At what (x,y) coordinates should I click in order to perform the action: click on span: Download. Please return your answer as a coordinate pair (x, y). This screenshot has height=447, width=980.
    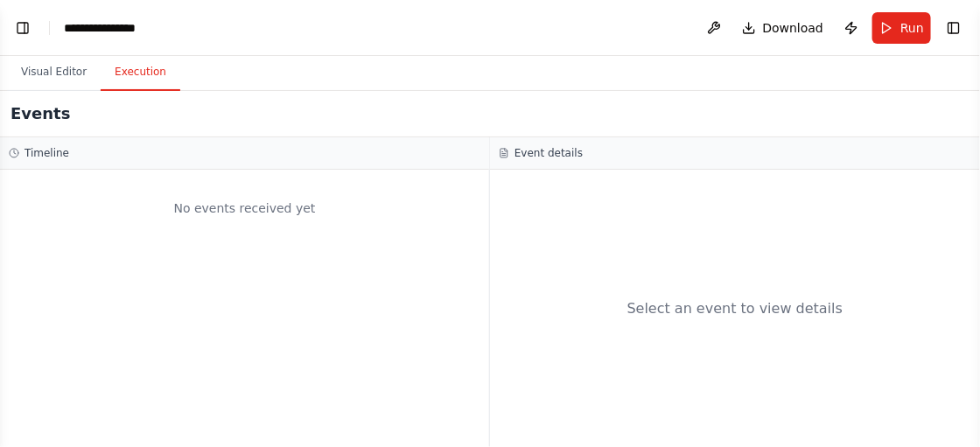
    Looking at the image, I should click on (794, 28).